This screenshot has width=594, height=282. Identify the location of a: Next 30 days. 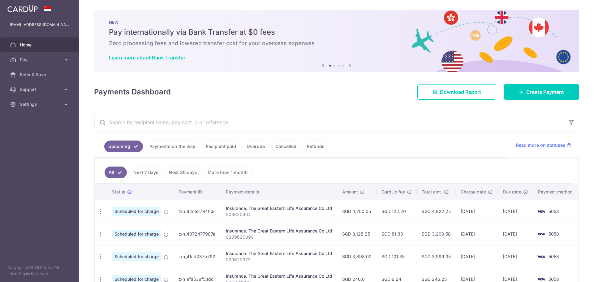
(183, 172).